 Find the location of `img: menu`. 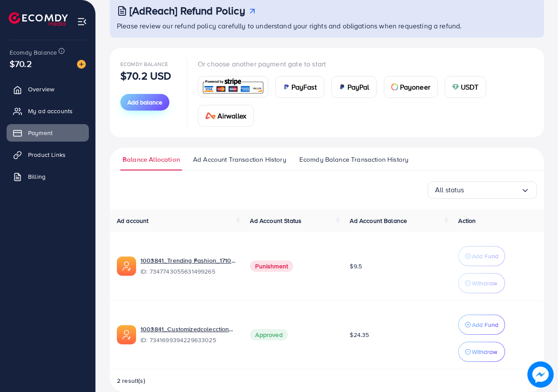

img: menu is located at coordinates (82, 21).